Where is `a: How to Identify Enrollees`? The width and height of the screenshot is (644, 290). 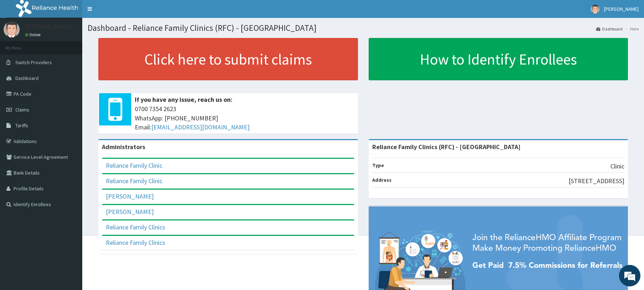
a: How to Identify Enrollees is located at coordinates (499, 59).